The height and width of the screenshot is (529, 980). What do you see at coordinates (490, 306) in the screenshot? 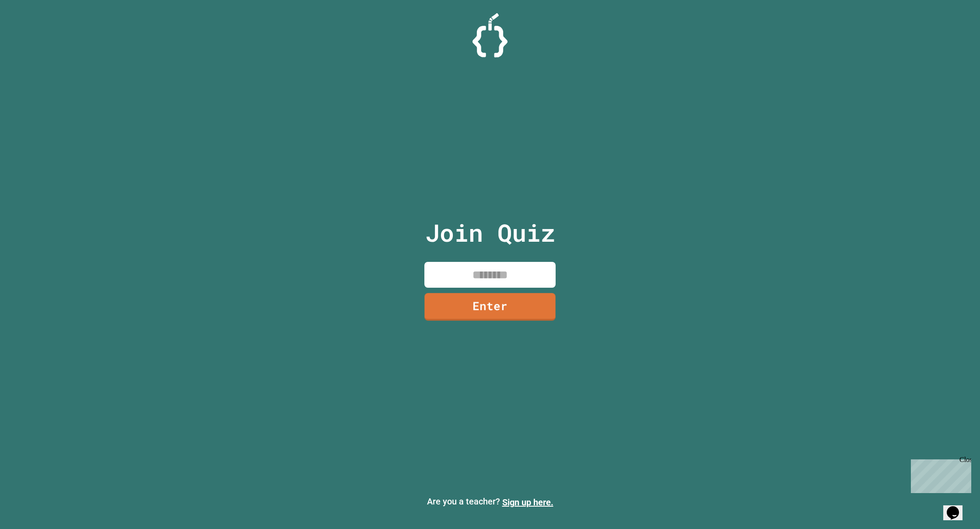
I see `a: Enter` at bounding box center [490, 306].